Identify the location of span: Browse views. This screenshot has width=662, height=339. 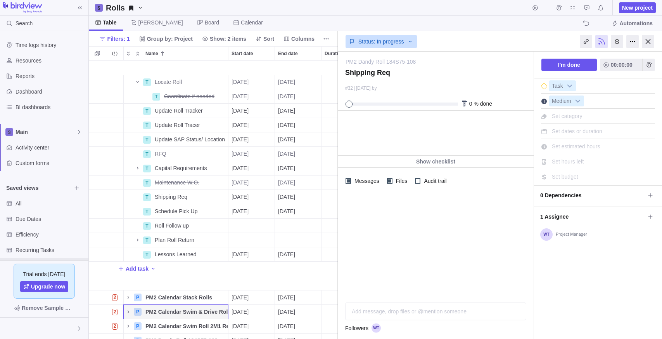
(77, 188).